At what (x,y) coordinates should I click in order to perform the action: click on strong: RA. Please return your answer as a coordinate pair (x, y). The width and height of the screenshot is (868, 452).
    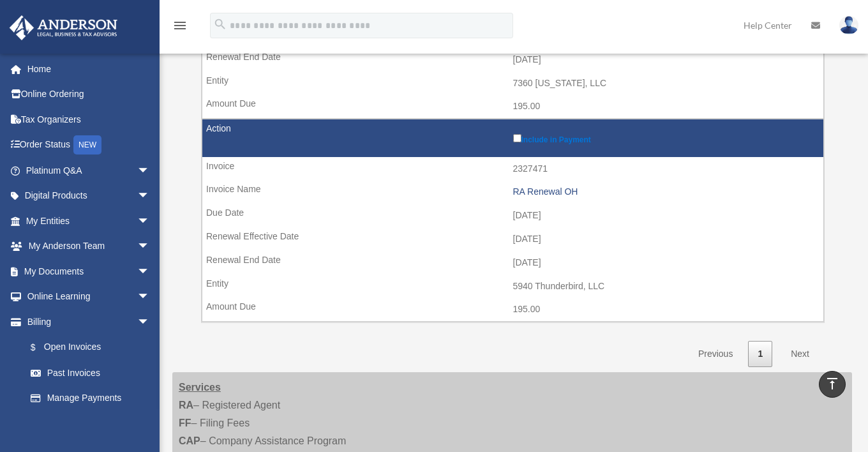
    Looking at the image, I should click on (186, 405).